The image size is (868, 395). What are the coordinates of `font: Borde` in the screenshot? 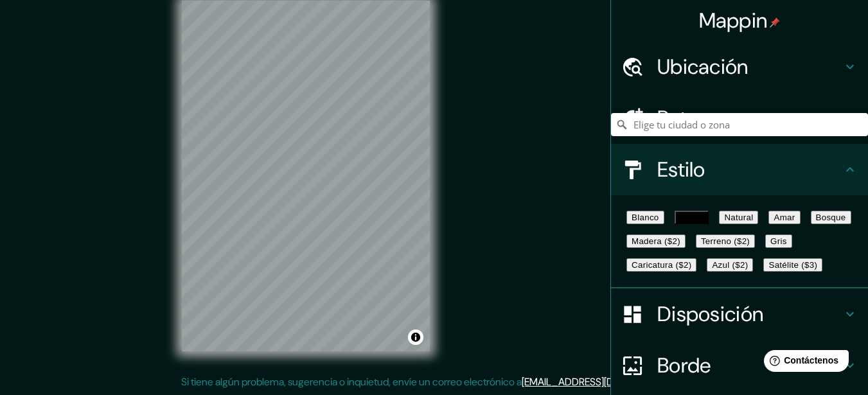 It's located at (684, 365).